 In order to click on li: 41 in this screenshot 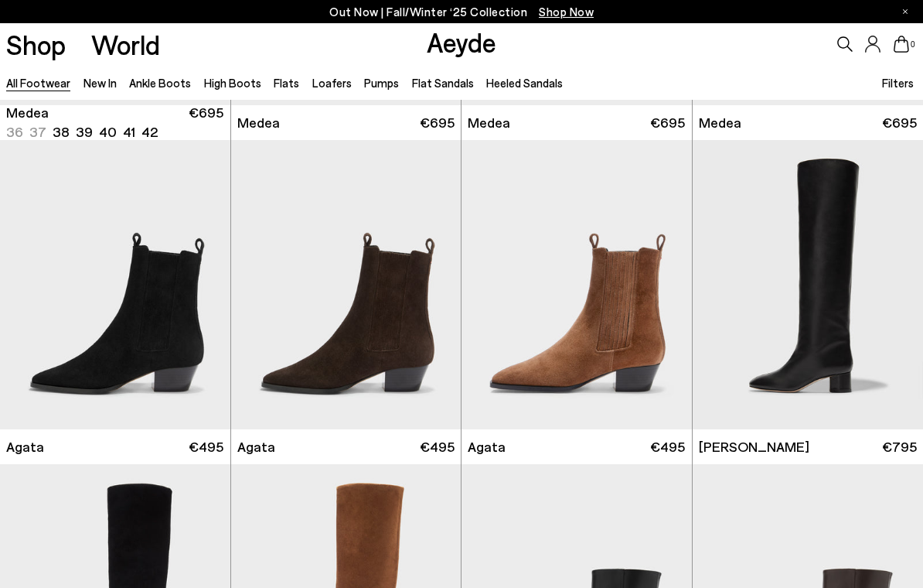, I will do `click(129, 132)`.